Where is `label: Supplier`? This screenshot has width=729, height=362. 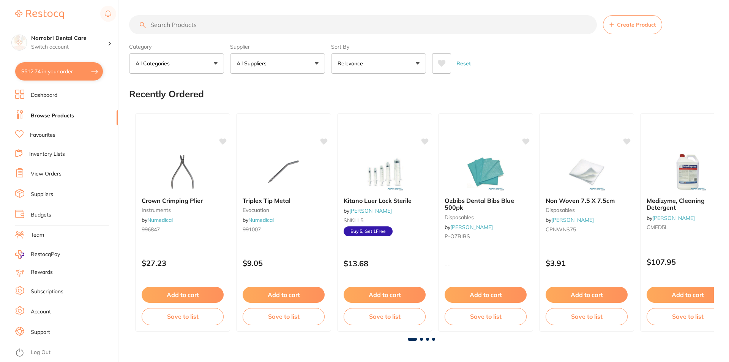
label: Supplier is located at coordinates (277, 47).